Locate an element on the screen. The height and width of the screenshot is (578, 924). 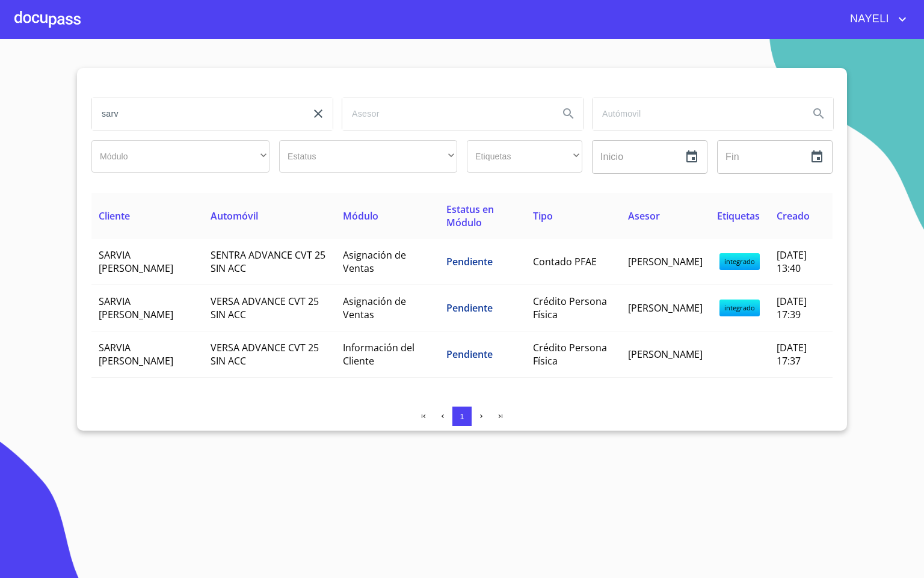
span: NAYELI is located at coordinates (867, 19).